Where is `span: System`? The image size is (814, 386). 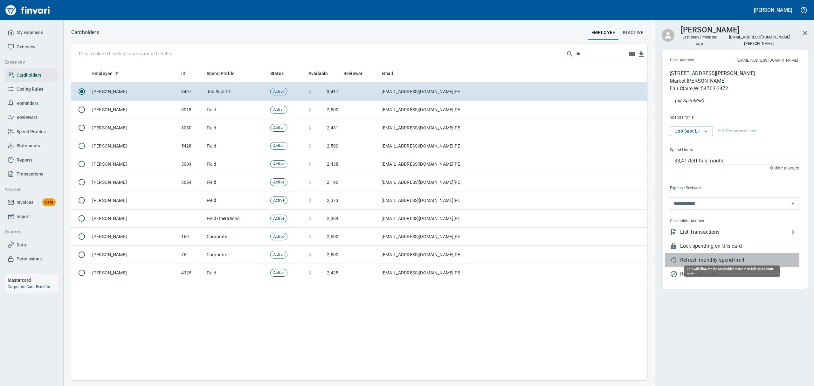 span: System is located at coordinates (28, 232).